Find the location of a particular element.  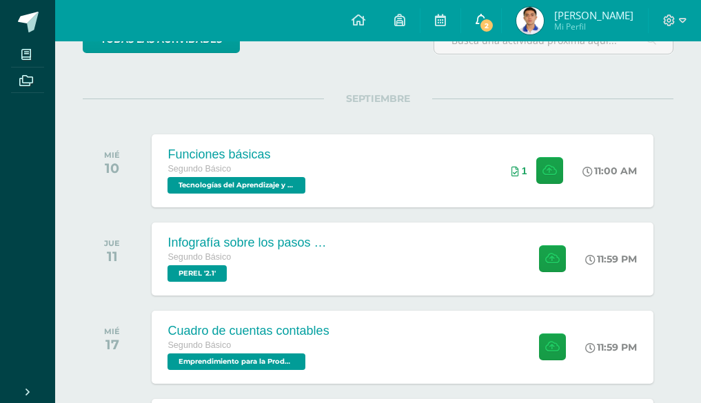

span: Emprendimiento para la Productividad '2.1' is located at coordinates (236, 362).